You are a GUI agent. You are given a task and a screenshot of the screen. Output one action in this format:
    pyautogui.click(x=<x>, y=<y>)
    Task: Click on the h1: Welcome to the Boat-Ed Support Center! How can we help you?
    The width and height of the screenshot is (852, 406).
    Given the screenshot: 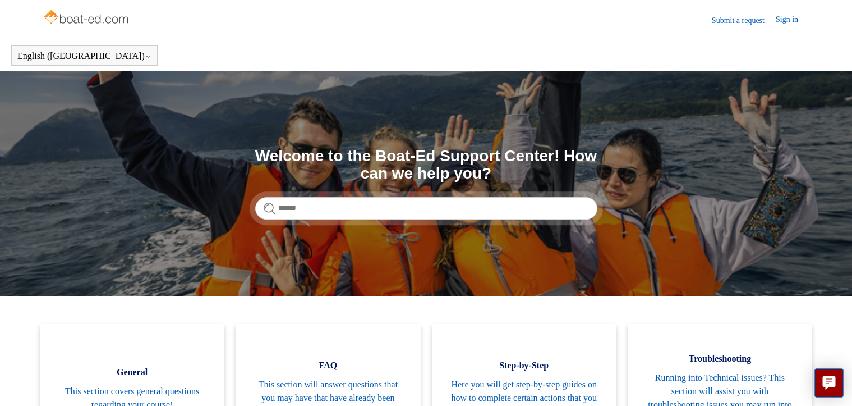 What is the action you would take?
    pyautogui.click(x=426, y=165)
    